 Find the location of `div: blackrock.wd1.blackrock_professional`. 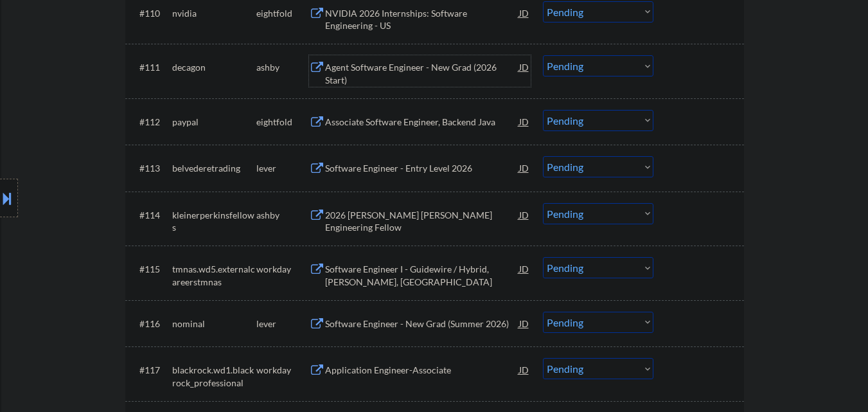

div: blackrock.wd1.blackrock_professional is located at coordinates (214, 376).